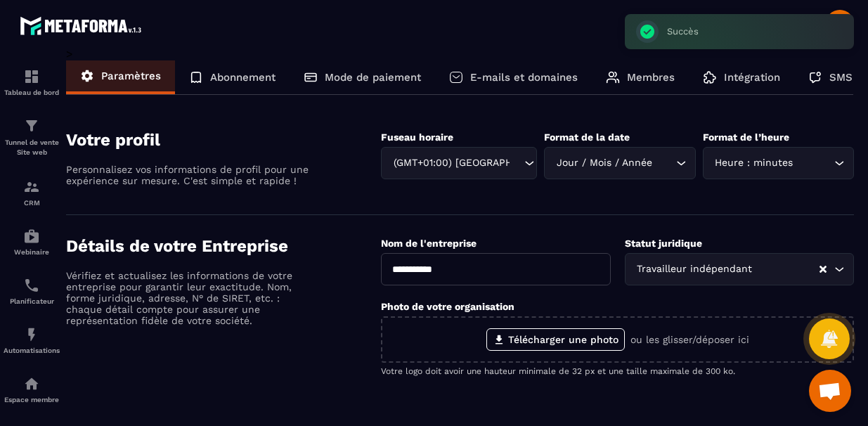 This screenshot has width=868, height=426. What do you see at coordinates (752, 78) in the screenshot?
I see `p: Intégration` at bounding box center [752, 78].